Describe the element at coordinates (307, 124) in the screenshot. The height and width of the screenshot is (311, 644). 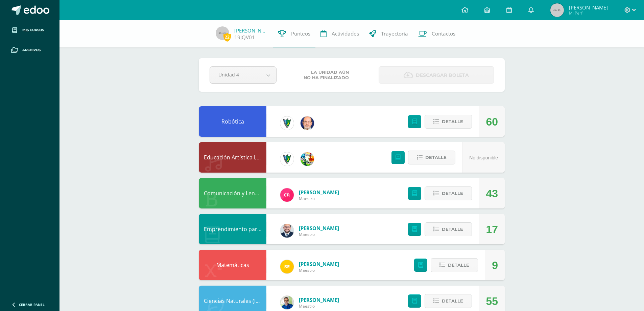
I see `img: 6b7a2a75a6c7e6282b1a1fdce061224c.png` at that location.